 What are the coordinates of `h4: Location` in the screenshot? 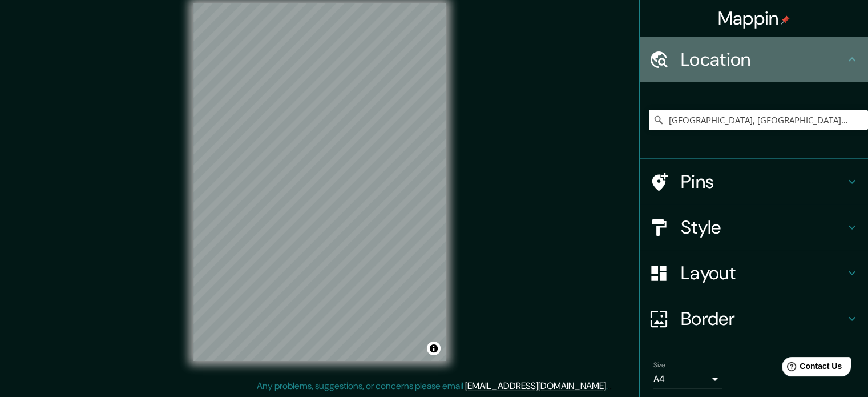 It's located at (763, 59).